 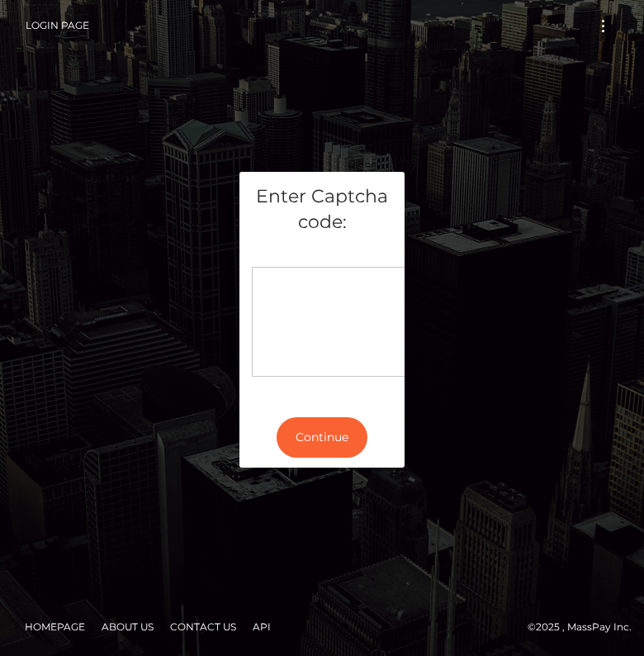 What do you see at coordinates (55, 627) in the screenshot?
I see `a: Homepage` at bounding box center [55, 627].